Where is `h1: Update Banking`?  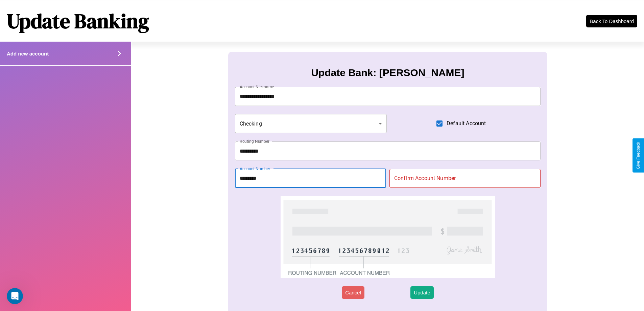
h1: Update Banking is located at coordinates (78, 21).